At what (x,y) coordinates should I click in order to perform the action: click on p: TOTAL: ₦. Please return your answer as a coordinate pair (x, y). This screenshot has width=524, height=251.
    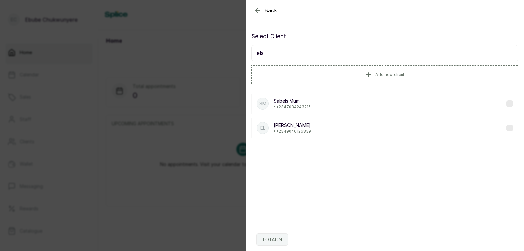
    Looking at the image, I should click on (272, 239).